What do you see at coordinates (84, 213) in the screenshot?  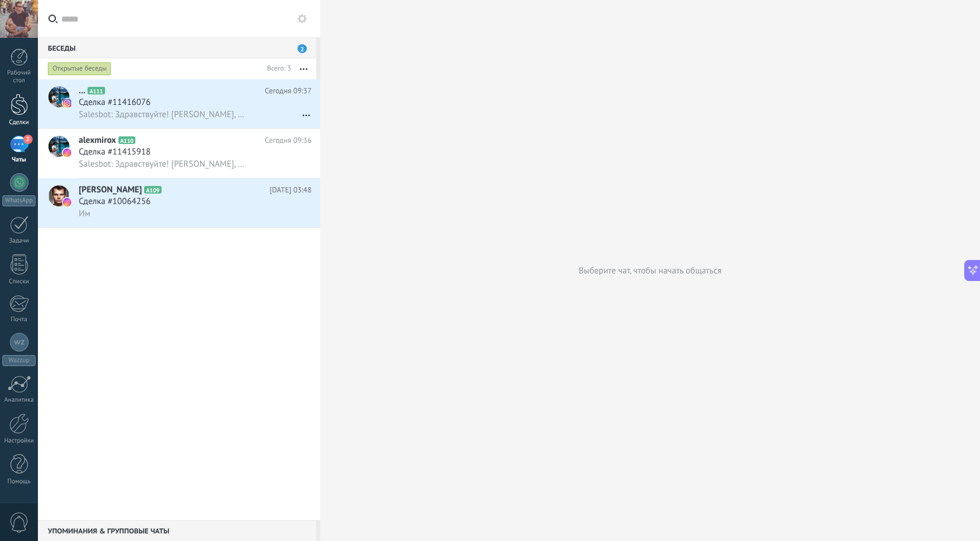 I see `span: Им` at bounding box center [84, 213].